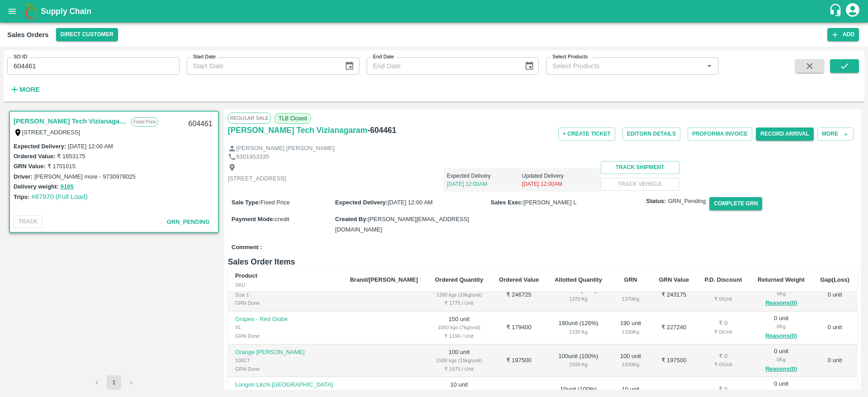 Image resolution: width=868 pixels, height=397 pixels. I want to click on div: ₹ 1196 / Unit, so click(458, 336).